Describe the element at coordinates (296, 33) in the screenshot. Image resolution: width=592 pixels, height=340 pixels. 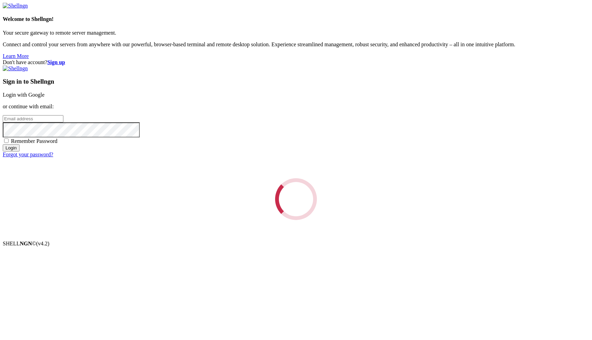
I see `p: Your secure gateway to remote server management.` at that location.